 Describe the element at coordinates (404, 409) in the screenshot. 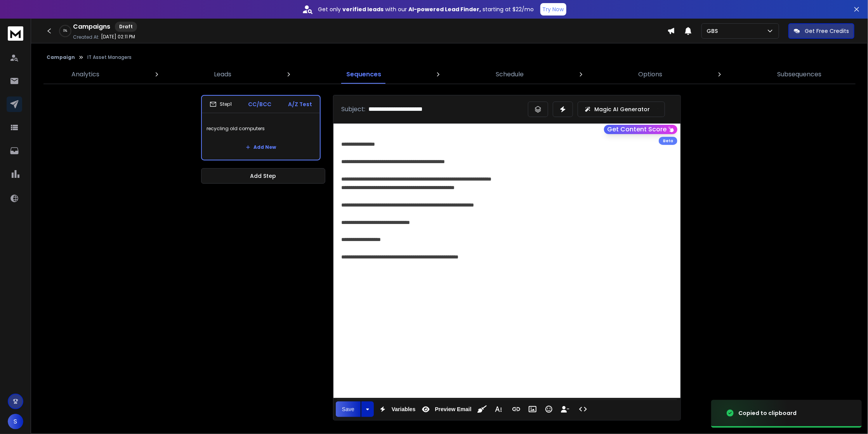

I see `span: Variables` at that location.